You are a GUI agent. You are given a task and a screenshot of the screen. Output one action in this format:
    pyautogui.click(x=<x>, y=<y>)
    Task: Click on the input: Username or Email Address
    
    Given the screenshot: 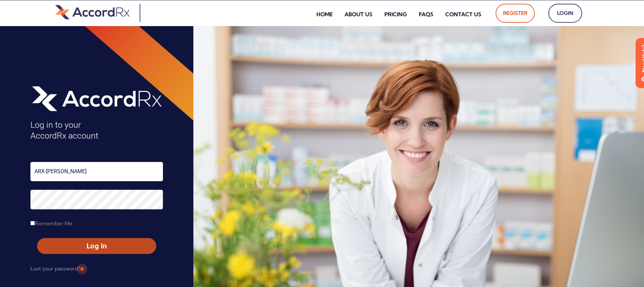 What is the action you would take?
    pyautogui.click(x=97, y=171)
    